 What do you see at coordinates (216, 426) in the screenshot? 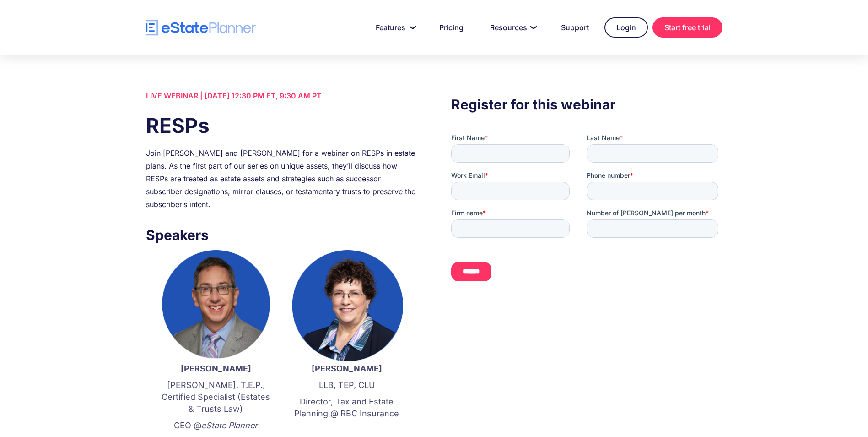
I see `p: CEO @` at bounding box center [216, 426].